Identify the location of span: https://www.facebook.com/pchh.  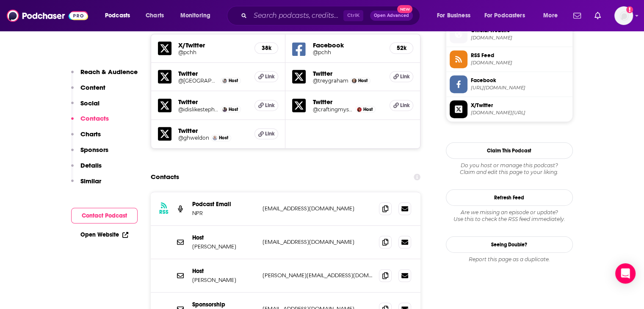
(520, 88).